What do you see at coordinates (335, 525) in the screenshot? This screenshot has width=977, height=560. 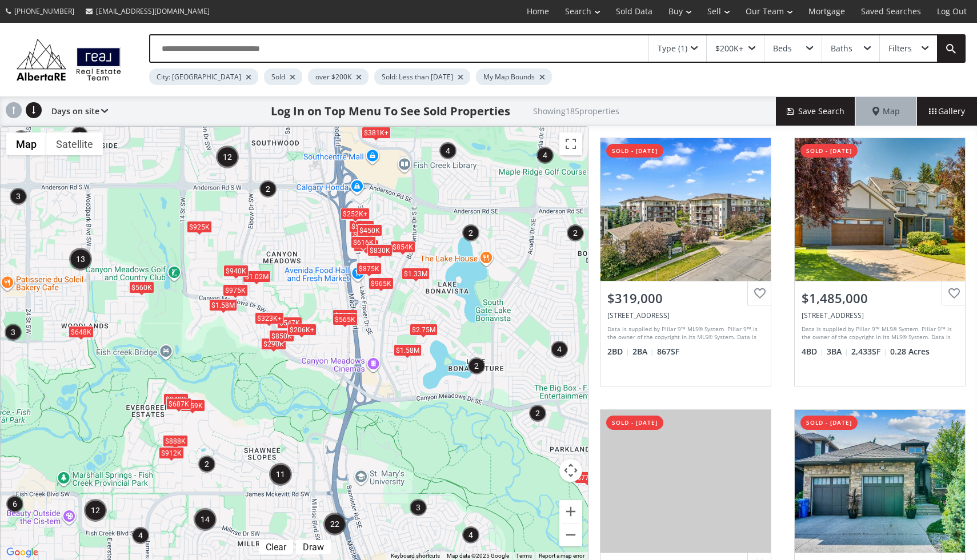 I see `div: 22` at bounding box center [335, 525].